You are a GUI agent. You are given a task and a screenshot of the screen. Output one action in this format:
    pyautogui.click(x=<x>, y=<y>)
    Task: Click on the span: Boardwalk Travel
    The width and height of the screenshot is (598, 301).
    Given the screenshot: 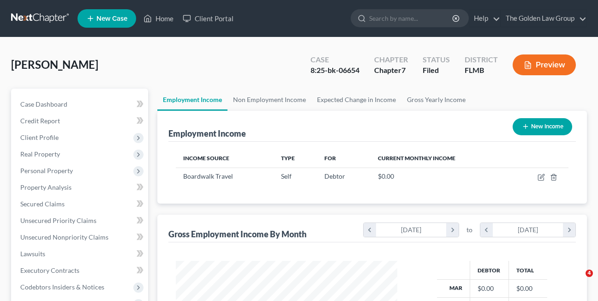 What is the action you would take?
    pyautogui.click(x=208, y=176)
    